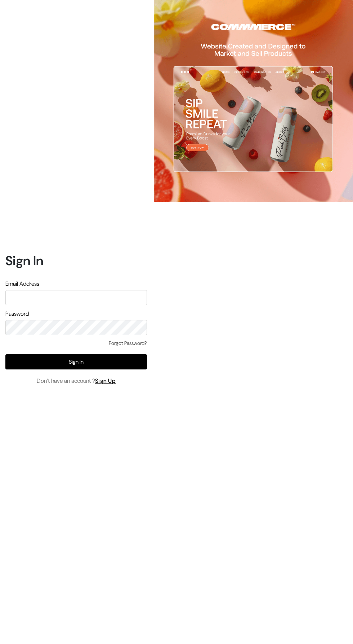  I want to click on label: Password, so click(17, 314).